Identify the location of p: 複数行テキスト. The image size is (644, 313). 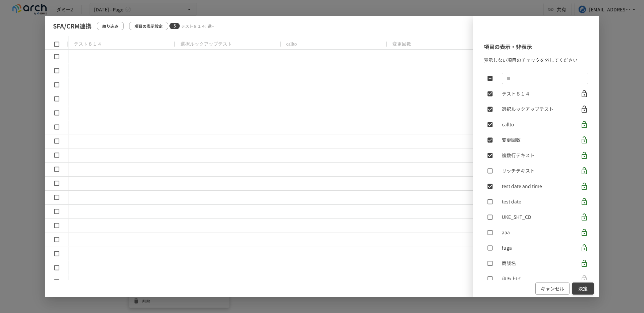
(518, 155).